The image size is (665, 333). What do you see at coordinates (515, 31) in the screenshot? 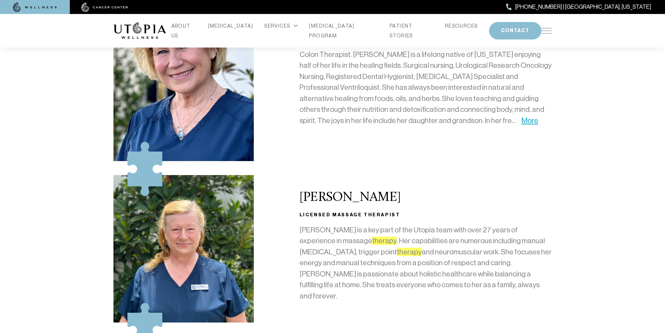
I see `button: CONTACT` at bounding box center [515, 31].